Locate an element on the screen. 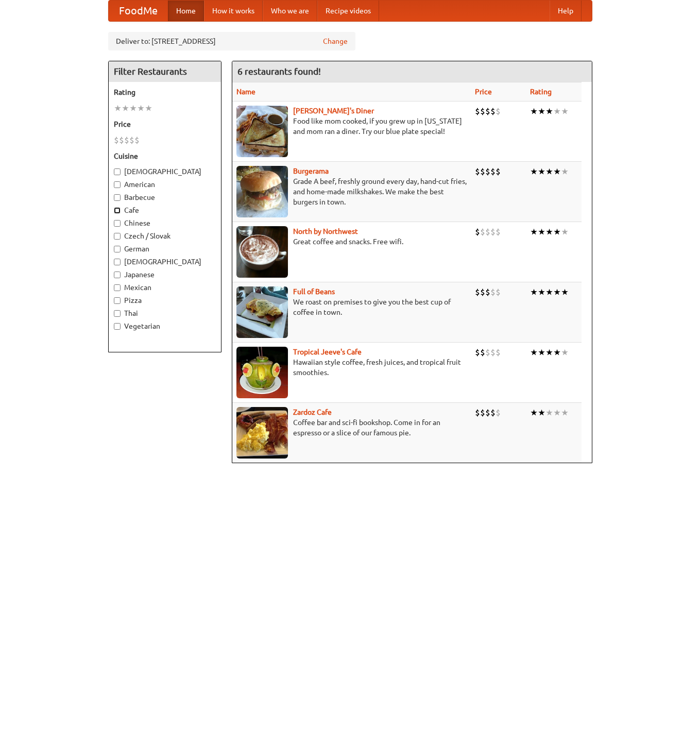 The image size is (700, 729). p: Grade A beef, freshly ground every day, hand-cut fries, and home-made milkshakes. We make the bes... is located at coordinates (352, 191).